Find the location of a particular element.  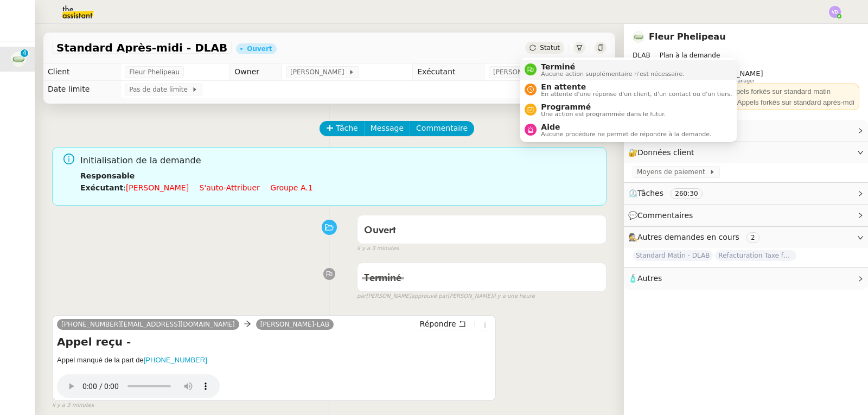

span: DLAB is located at coordinates (641, 55).